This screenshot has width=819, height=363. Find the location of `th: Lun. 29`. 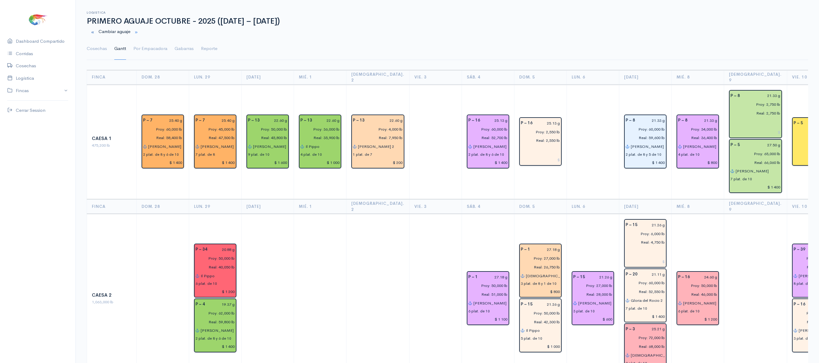

th: Lun. 29 is located at coordinates (215, 207).